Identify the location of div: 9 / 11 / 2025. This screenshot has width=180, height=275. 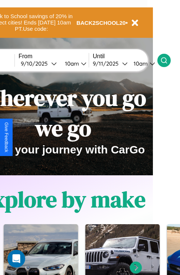
(107, 63).